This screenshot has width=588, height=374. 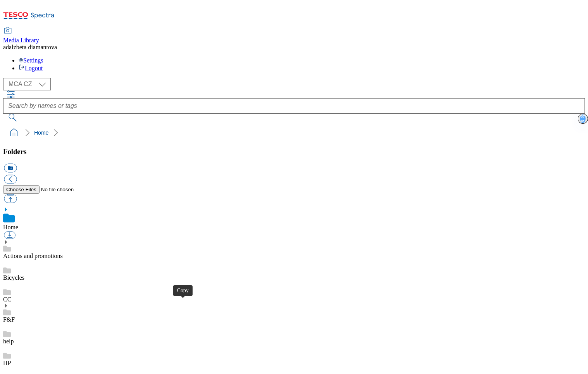 I want to click on a: CC, so click(x=7, y=299).